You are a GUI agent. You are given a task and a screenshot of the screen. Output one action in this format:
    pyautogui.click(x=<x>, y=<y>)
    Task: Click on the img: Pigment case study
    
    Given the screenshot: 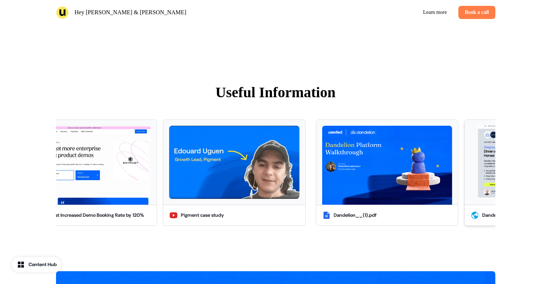 What is the action you would take?
    pyautogui.click(x=234, y=163)
    